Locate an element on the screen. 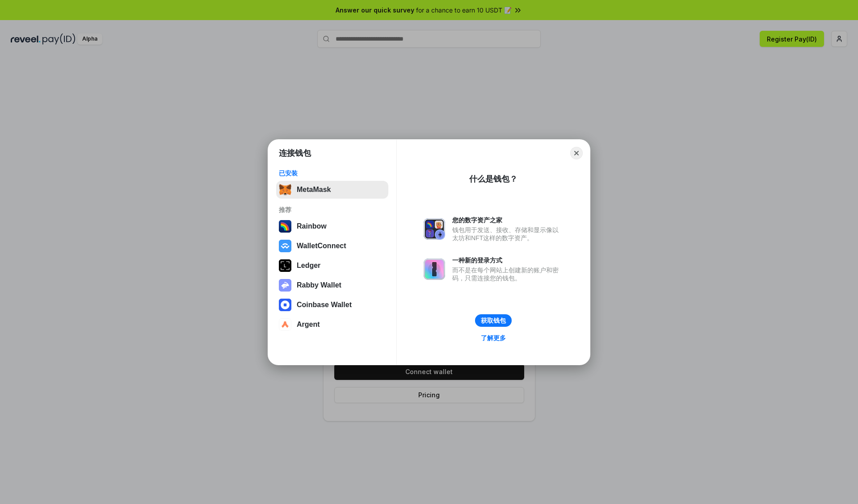 The image size is (858, 504). div: 获取钱包 is located at coordinates (493, 321).